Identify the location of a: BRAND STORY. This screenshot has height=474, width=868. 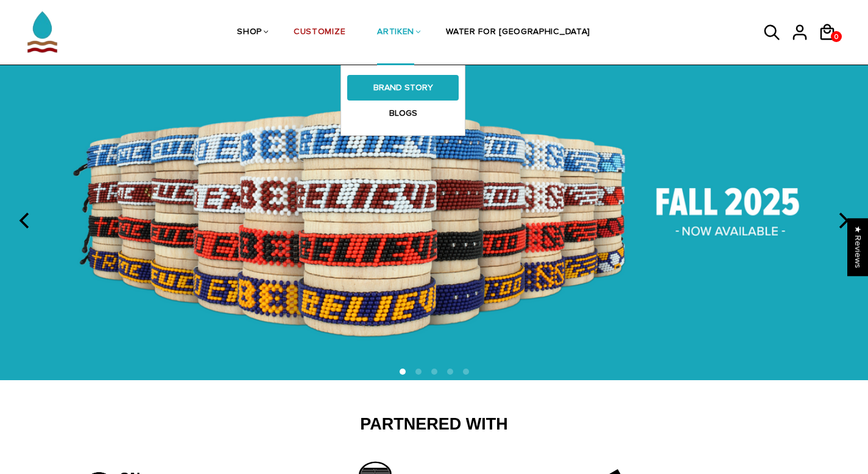
(402, 88).